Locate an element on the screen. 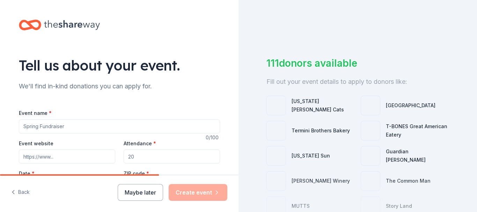 Image resolution: width=477 pixels, height=212 pixels. label: ZIP code is located at coordinates (136, 173).